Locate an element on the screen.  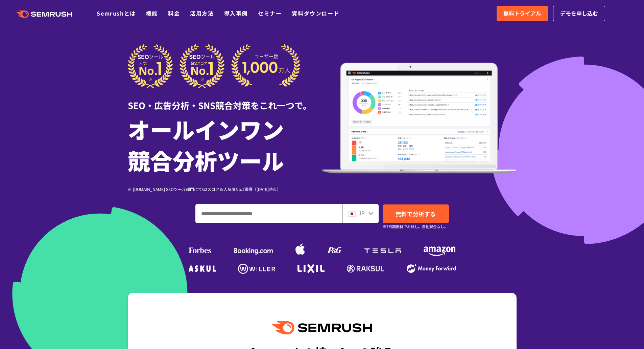
div: SEO・広告分析・SNS競合対策をこれ一つで。 is located at coordinates (225, 100).